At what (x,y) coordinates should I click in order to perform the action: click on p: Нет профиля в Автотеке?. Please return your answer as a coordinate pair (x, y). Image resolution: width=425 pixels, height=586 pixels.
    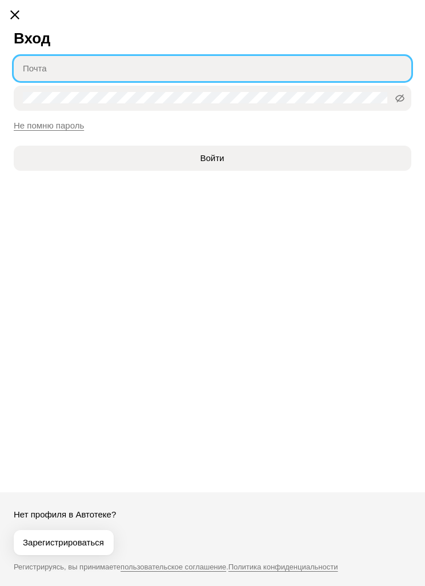
    Looking at the image, I should click on (213, 515).